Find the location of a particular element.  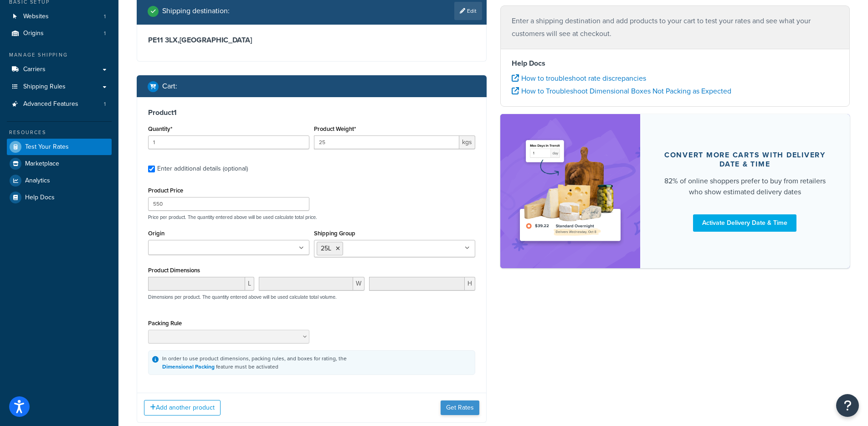

li: Origins is located at coordinates (59, 33).